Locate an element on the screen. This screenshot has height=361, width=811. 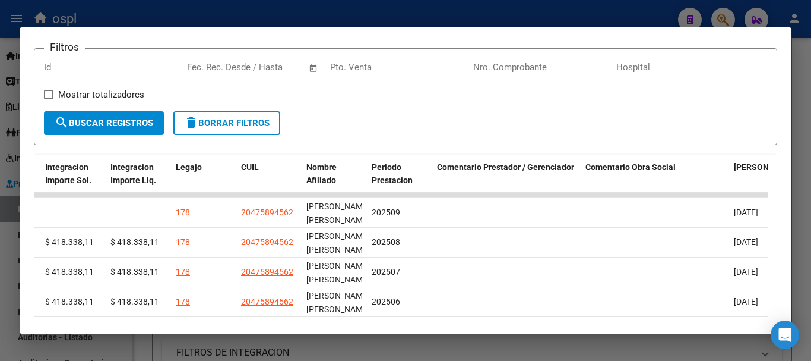
mat-icon: delete is located at coordinates (191, 122).